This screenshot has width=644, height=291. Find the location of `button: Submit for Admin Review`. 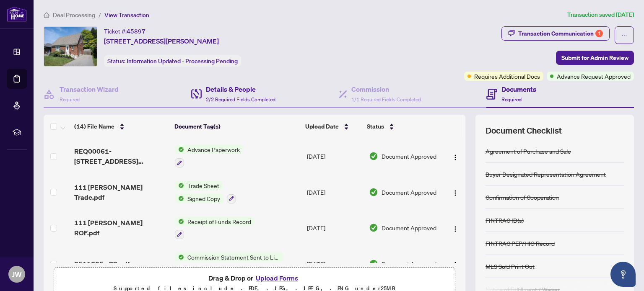

button: Submit for Admin Review is located at coordinates (595, 58).